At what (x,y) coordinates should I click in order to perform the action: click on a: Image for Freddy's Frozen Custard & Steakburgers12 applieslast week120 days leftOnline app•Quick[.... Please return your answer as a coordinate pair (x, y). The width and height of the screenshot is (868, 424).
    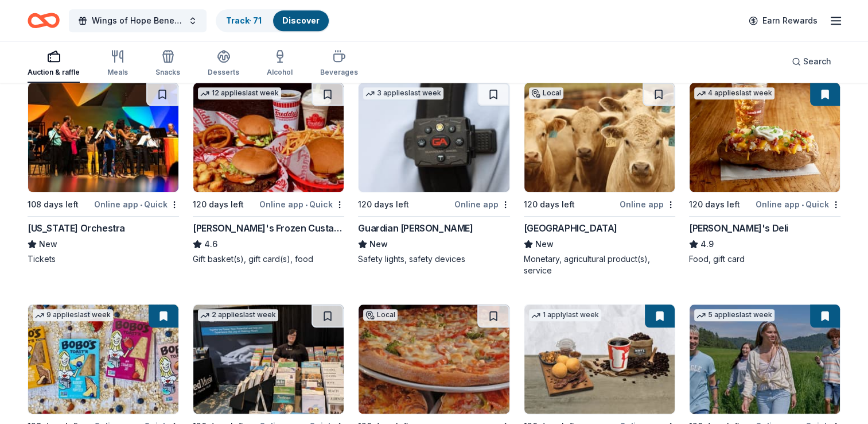
    Looking at the image, I should click on (268, 174).